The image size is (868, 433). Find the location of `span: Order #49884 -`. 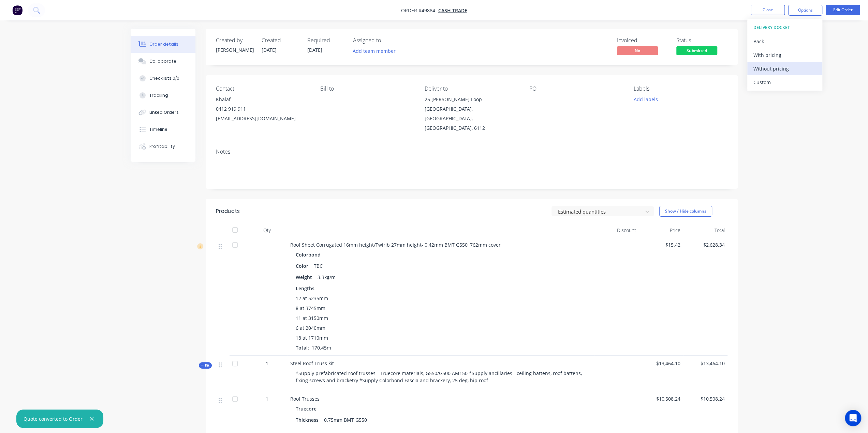

span: Order #49884 - is located at coordinates (420, 10).